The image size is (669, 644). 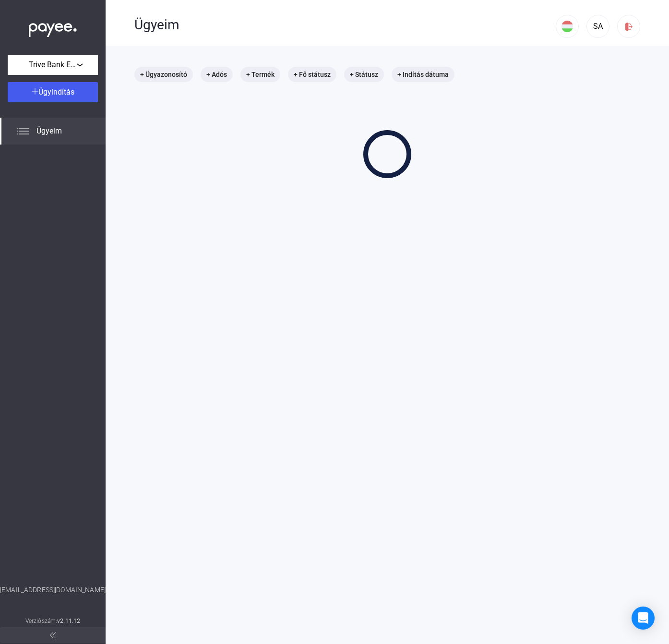 I want to click on div: SA, so click(x=598, y=27).